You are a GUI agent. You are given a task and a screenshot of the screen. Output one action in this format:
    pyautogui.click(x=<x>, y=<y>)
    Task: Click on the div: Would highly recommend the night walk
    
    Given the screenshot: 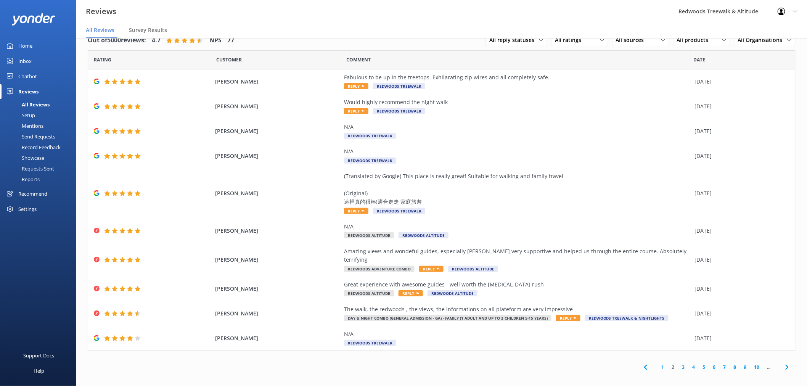 What is the action you would take?
    pyautogui.click(x=518, y=102)
    